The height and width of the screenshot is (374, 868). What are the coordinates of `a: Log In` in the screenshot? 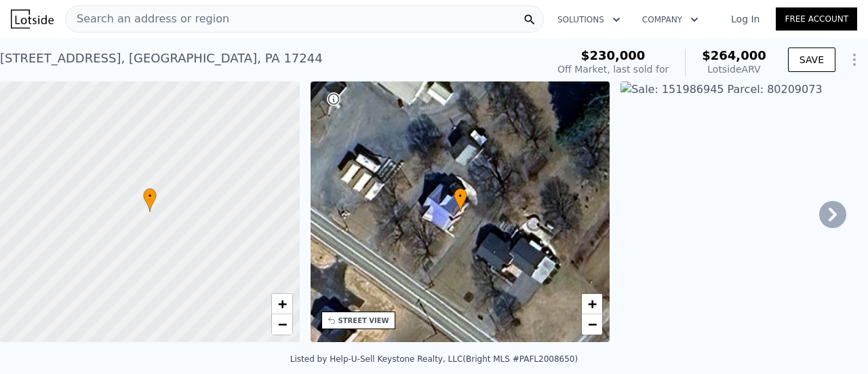 It's located at (746, 19).